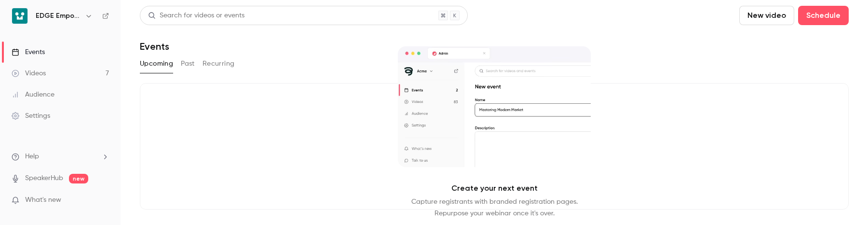 This screenshot has height=225, width=868. I want to click on button: Upcoming, so click(156, 64).